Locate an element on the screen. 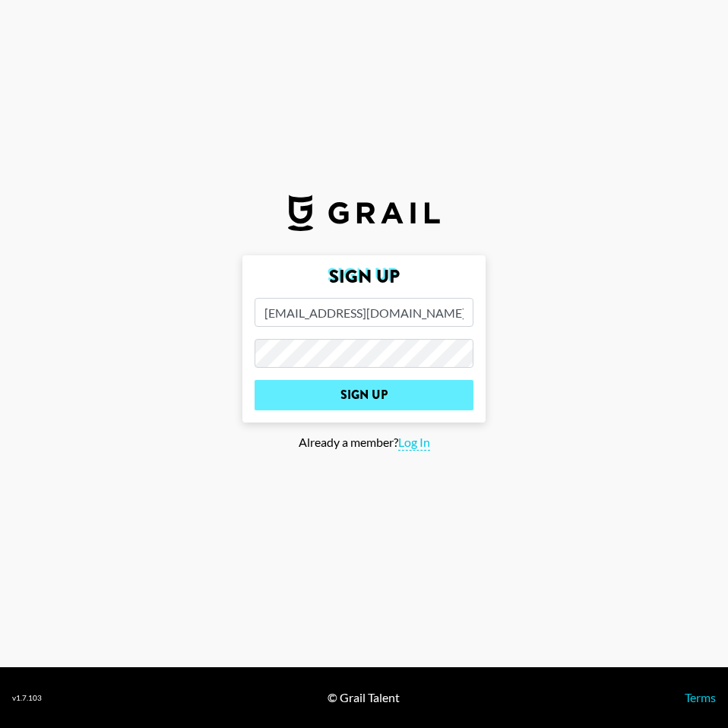 This screenshot has width=728, height=728. div: Already a member? is located at coordinates (364, 442).